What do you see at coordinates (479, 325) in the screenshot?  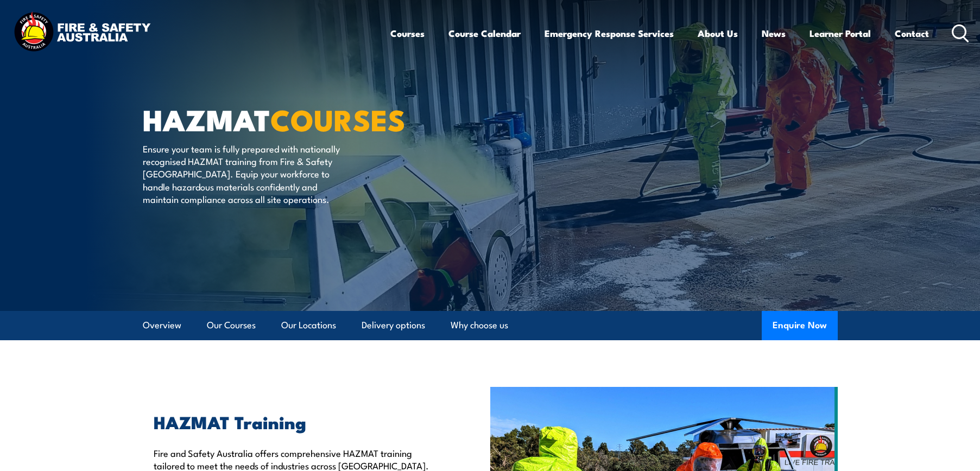 I see `a: Why choose us` at bounding box center [479, 325].